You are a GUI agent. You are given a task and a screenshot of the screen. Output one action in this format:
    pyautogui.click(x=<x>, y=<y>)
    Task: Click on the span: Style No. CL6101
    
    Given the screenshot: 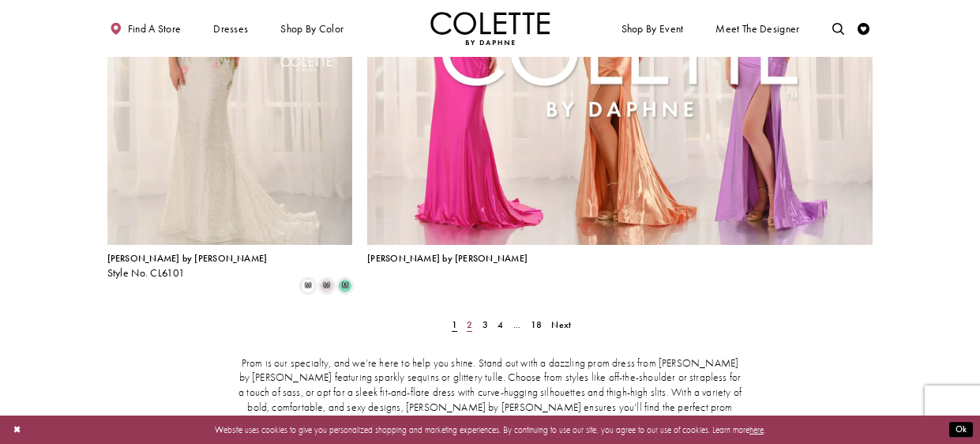 What is the action you would take?
    pyautogui.click(x=146, y=273)
    